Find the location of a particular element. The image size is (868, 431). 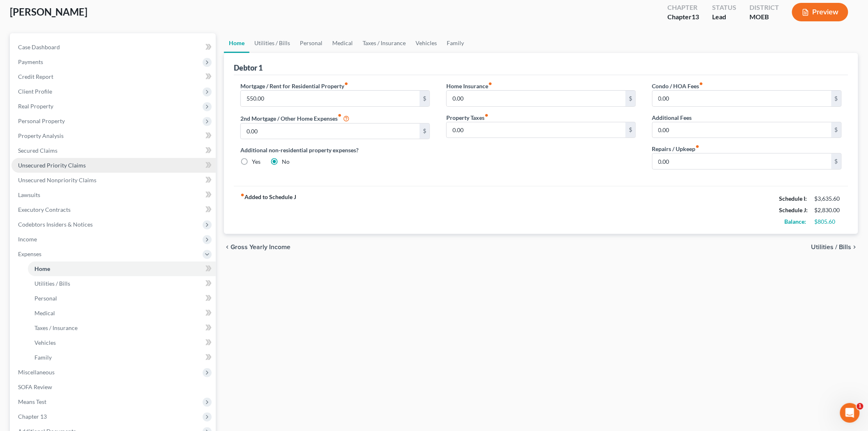

span: Property Analysis is located at coordinates (41, 136).